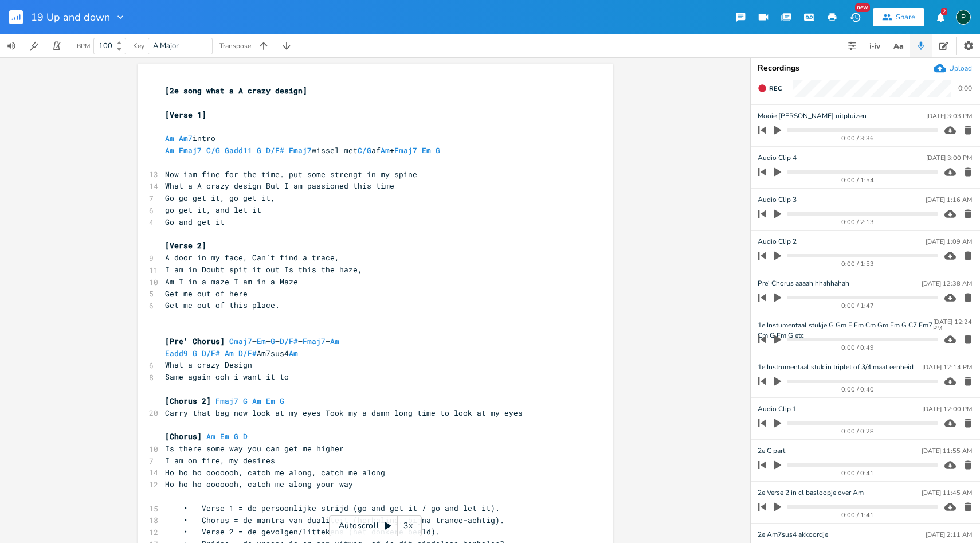  Describe the element at coordinates (863, 8) in the screenshot. I see `div: New` at that location.